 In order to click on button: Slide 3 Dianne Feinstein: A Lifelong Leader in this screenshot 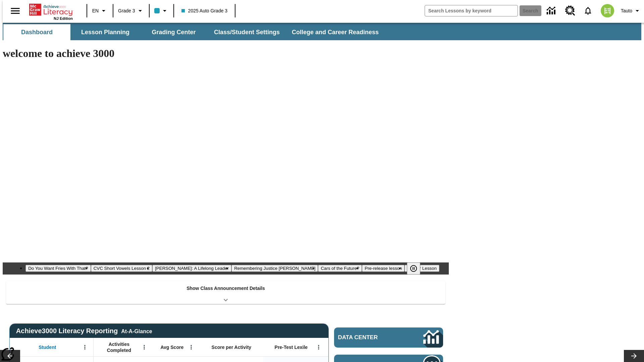, I will do `click(192, 268)`.